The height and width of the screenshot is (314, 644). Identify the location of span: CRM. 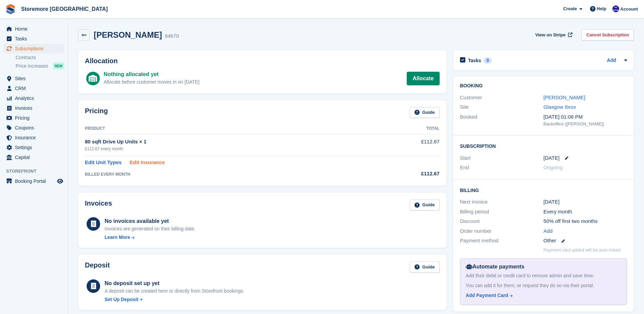
(35, 88).